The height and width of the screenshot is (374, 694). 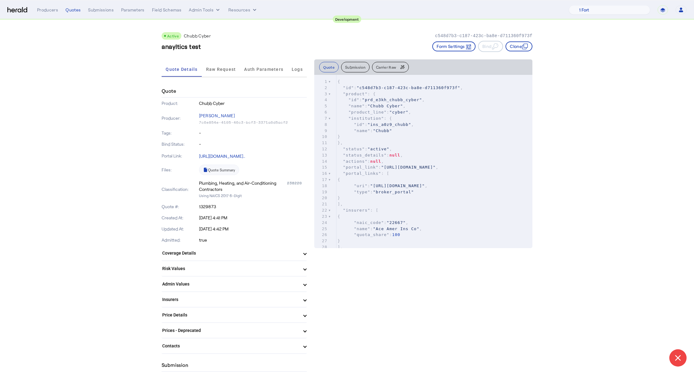 What do you see at coordinates (408, 88) in the screenshot?
I see `span: "c548d7b3-c187-423c-ba8e-d711360f973f"` at bounding box center [408, 88].